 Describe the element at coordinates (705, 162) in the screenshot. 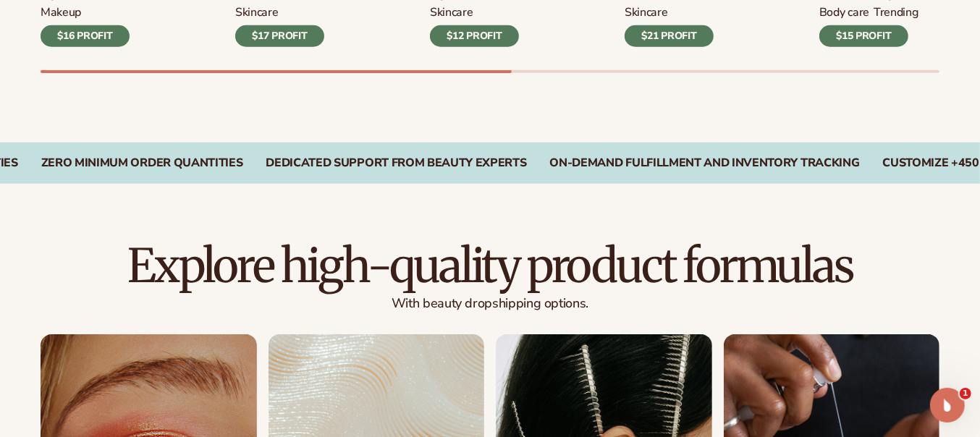

I see `div: On-Demand Fulfillment and Inventory Tracking` at that location.